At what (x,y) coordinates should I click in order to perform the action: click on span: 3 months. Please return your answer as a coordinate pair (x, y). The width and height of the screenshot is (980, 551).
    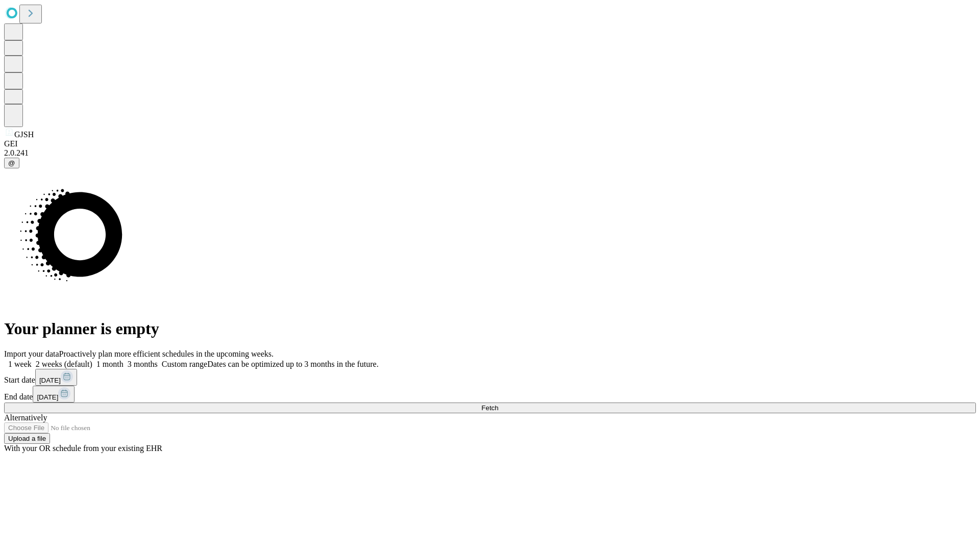
    Looking at the image, I should click on (142, 364).